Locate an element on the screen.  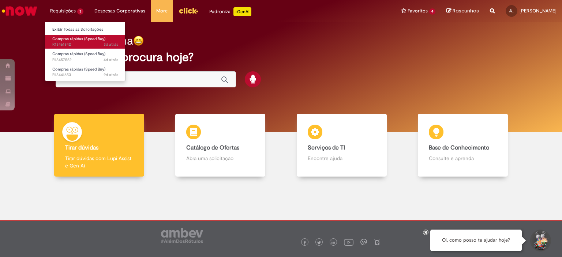
span: AL is located at coordinates (512, 11).